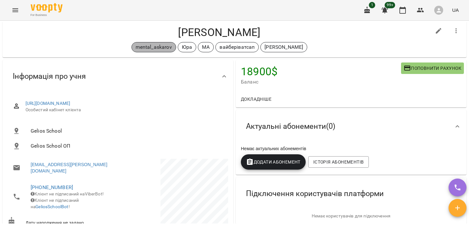 The height and width of the screenshot is (227, 469). Describe the element at coordinates (390, 5) in the screenshot. I see `span: 99+` at that location.